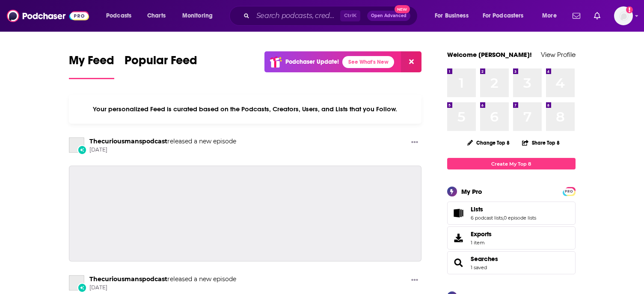 The width and height of the screenshot is (644, 294). I want to click on div: Your personalized Feed is curated based on the Podcasts, Creators, Users, and Lists that you Follow., so click(245, 109).